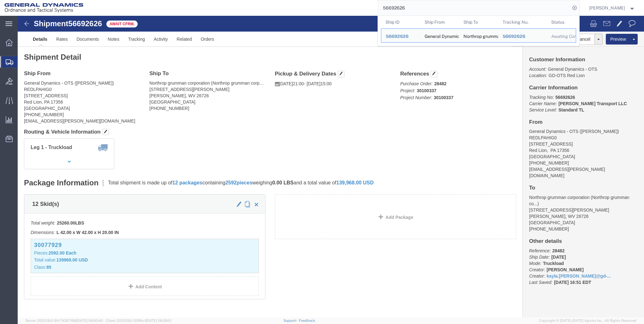 This screenshot has height=324, width=644. Describe the element at coordinates (561, 37) in the screenshot. I see `div: Awaiting Confirmation` at that location.